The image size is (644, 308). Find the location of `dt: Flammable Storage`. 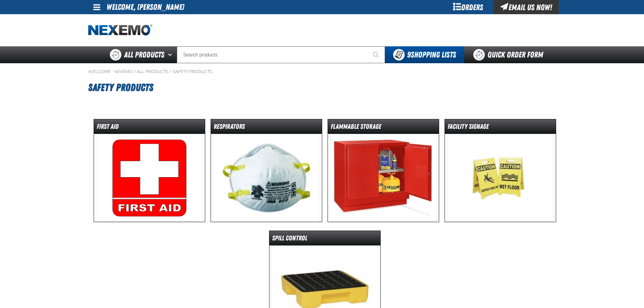

dt: Flammable Storage is located at coordinates (383, 128).